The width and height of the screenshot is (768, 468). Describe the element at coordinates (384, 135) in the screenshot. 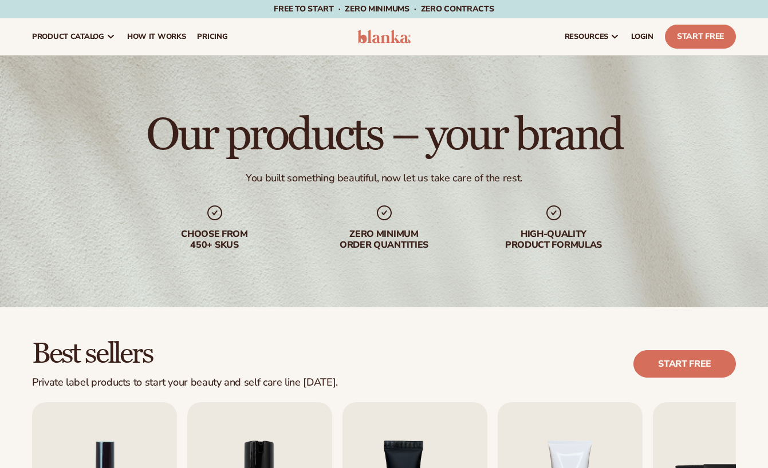

I see `h1: Our products – your brand` at that location.